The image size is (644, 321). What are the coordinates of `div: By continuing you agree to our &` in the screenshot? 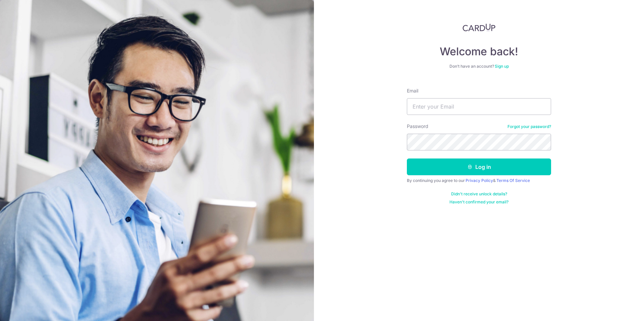 It's located at (479, 181).